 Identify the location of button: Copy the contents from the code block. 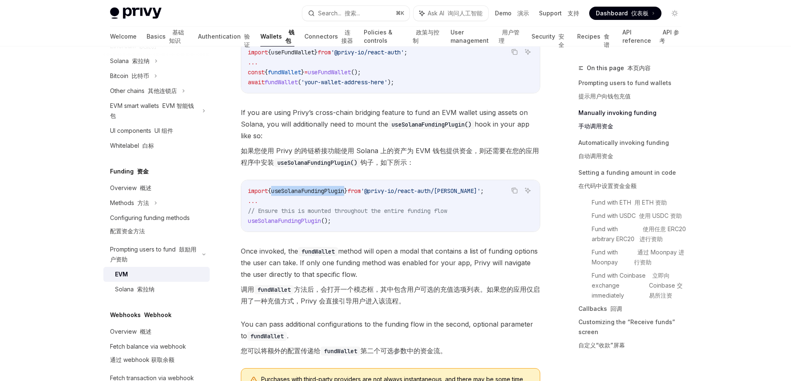
(515, 52).